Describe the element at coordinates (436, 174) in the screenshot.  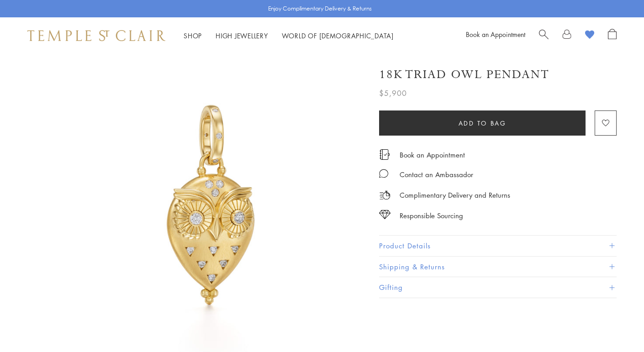
I see `div: Contact an Ambassador` at that location.